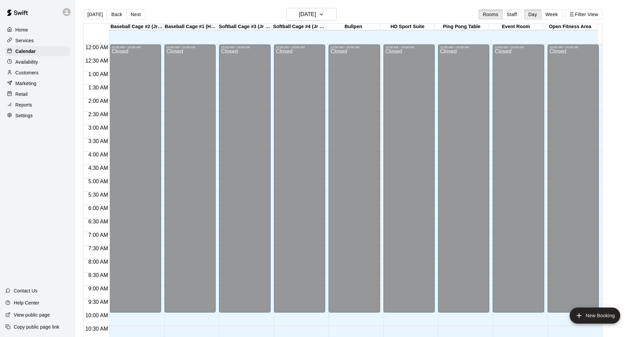 The image size is (638, 337). I want to click on span: 6:00 AM, so click(98, 208).